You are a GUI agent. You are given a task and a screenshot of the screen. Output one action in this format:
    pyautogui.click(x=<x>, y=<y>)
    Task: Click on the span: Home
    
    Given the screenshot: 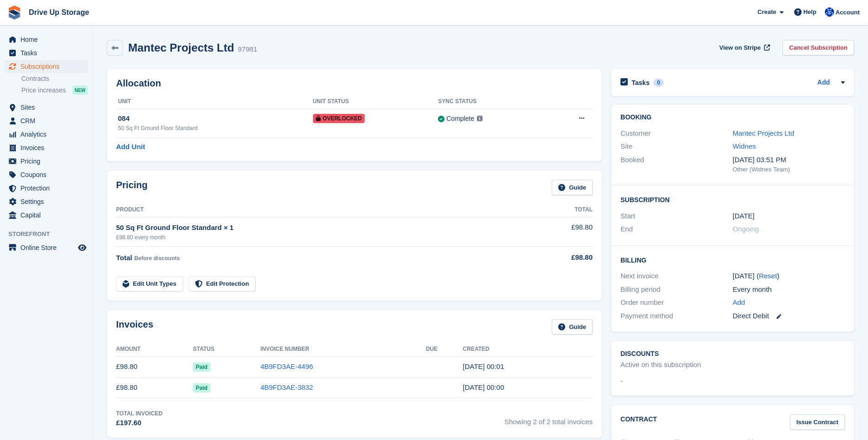 What is the action you would take?
    pyautogui.click(x=48, y=40)
    